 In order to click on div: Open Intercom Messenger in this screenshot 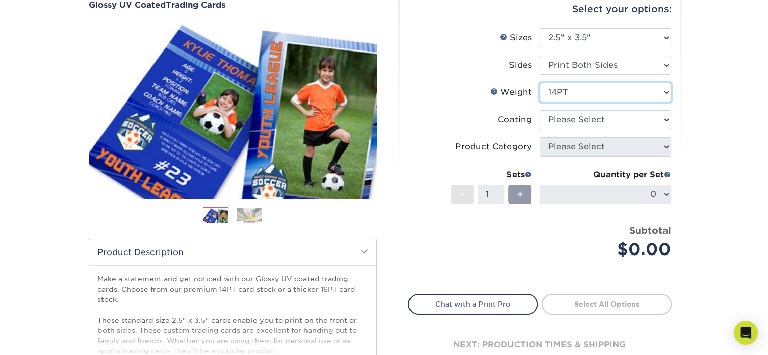, I will do `click(746, 333)`.